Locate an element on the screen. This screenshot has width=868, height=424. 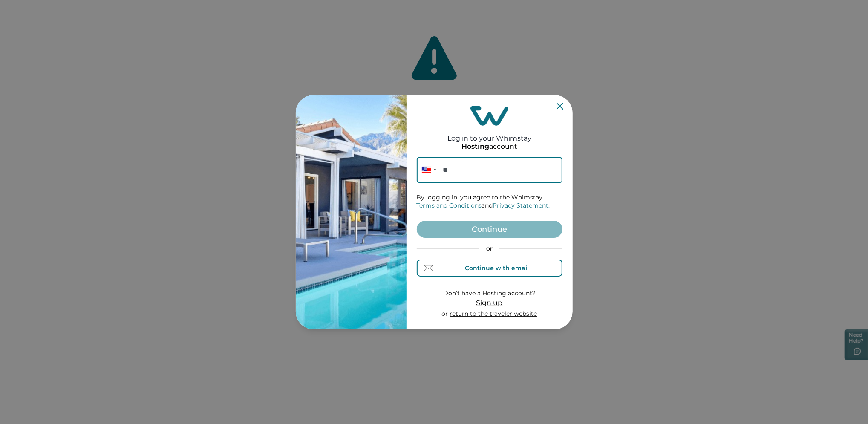
button: Continue is located at coordinates (490, 229).